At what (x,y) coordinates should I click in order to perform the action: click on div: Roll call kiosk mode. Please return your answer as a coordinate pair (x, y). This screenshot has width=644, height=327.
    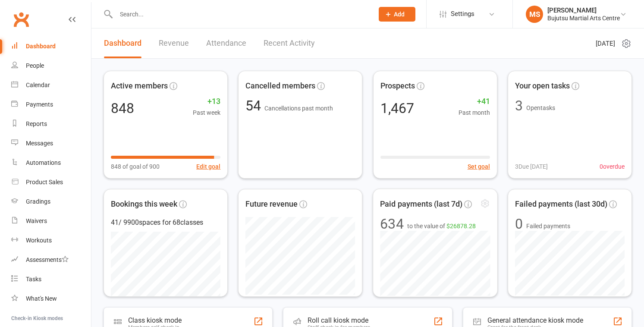
    Looking at the image, I should click on (339, 320).